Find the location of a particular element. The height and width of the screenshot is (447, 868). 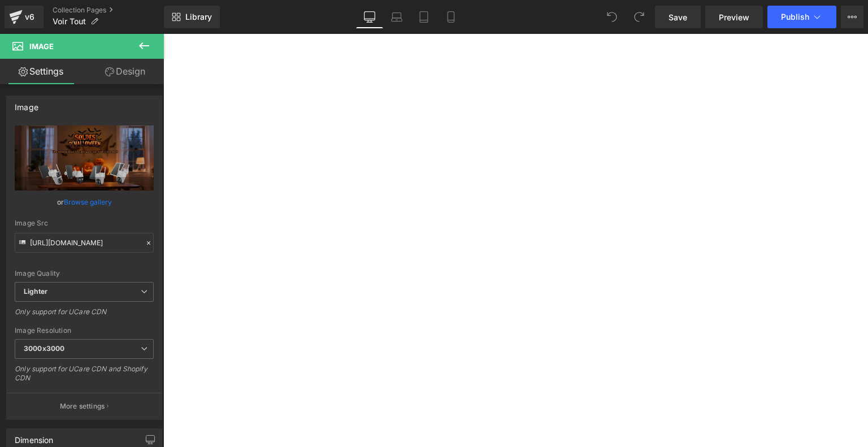

button: Redo is located at coordinates (639, 17).